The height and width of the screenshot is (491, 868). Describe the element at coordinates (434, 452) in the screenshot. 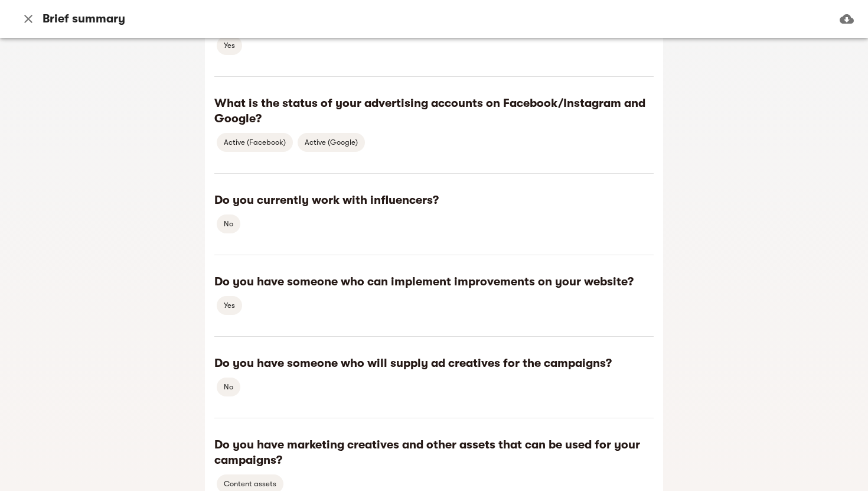

I see `h6: Do you have marketing creatives and other assets that can be used for your campaigns?` at that location.